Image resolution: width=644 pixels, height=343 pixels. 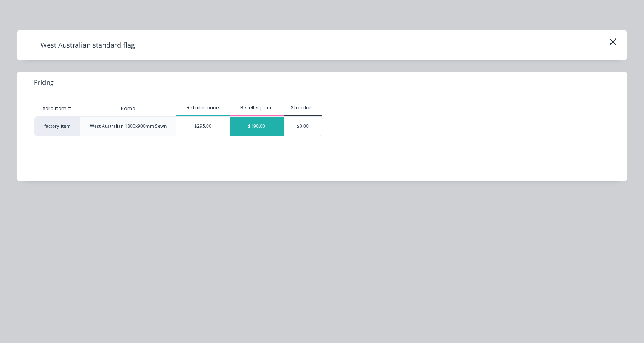 What do you see at coordinates (128, 109) in the screenshot?
I see `div: Name` at bounding box center [128, 109].